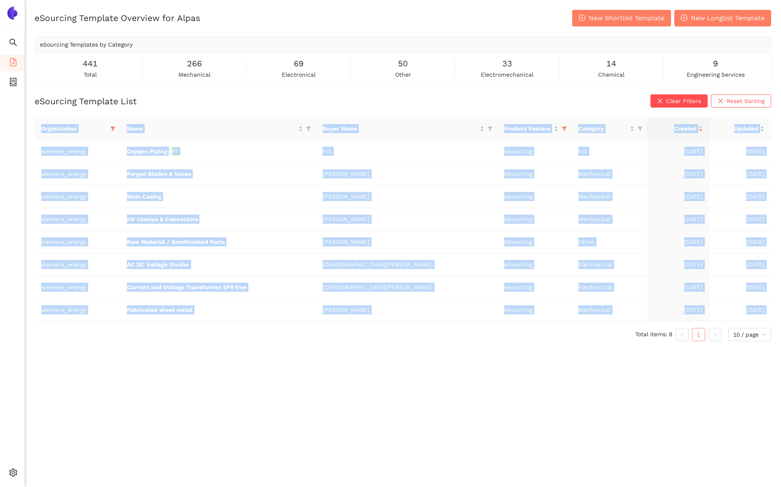 Image resolution: width=781 pixels, height=487 pixels. I want to click on button: plus-circleNew Longlist Template, so click(722, 18).